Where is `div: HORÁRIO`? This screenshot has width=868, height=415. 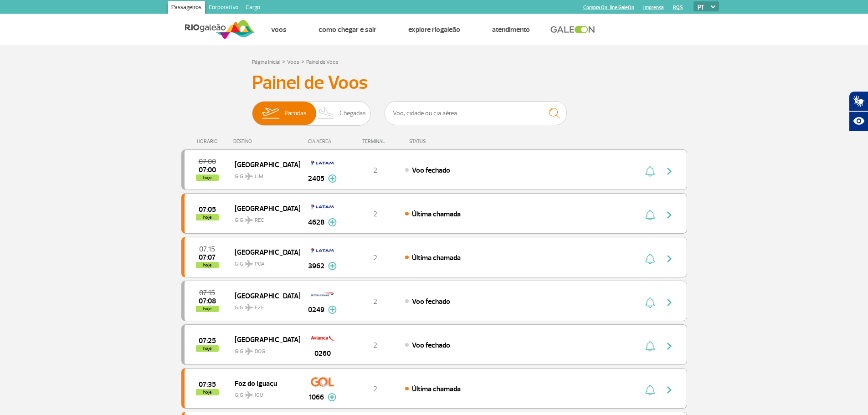
div: HORÁRIO is located at coordinates (209, 141).